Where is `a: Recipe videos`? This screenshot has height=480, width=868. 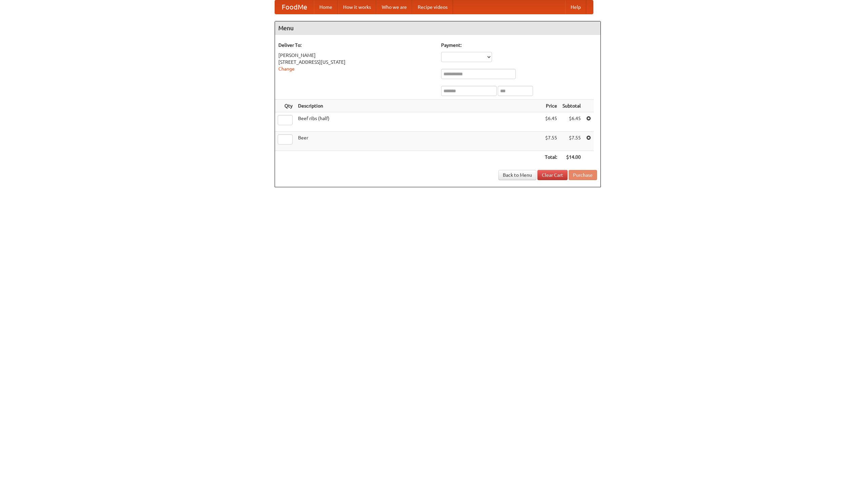 a: Recipe videos is located at coordinates (432, 7).